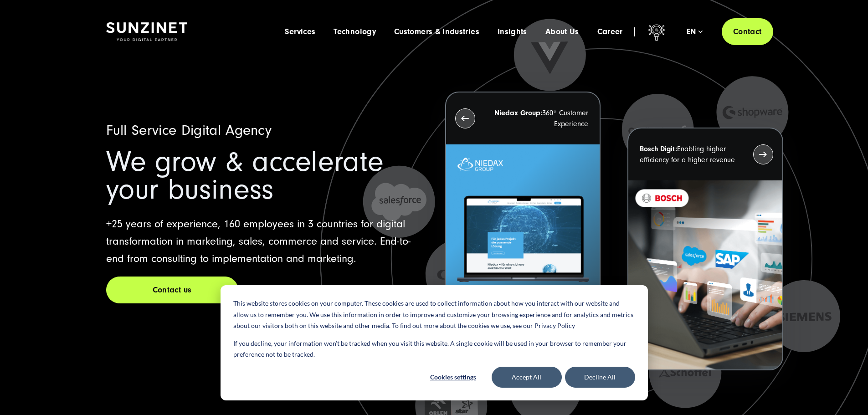 The image size is (868, 415). What do you see at coordinates (300, 32) in the screenshot?
I see `span: Services` at bounding box center [300, 32].